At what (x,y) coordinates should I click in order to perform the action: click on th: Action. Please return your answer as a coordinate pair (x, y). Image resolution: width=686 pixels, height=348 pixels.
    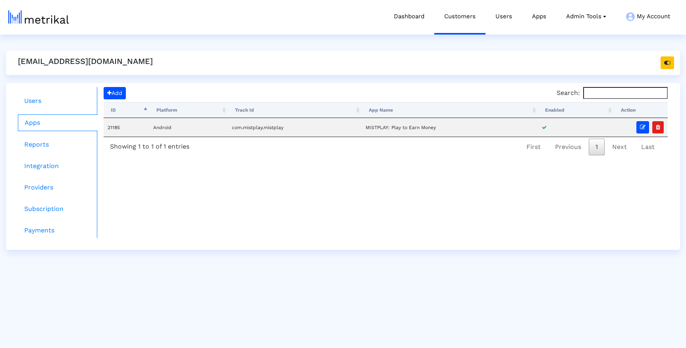
    Looking at the image, I should click on (641, 110).